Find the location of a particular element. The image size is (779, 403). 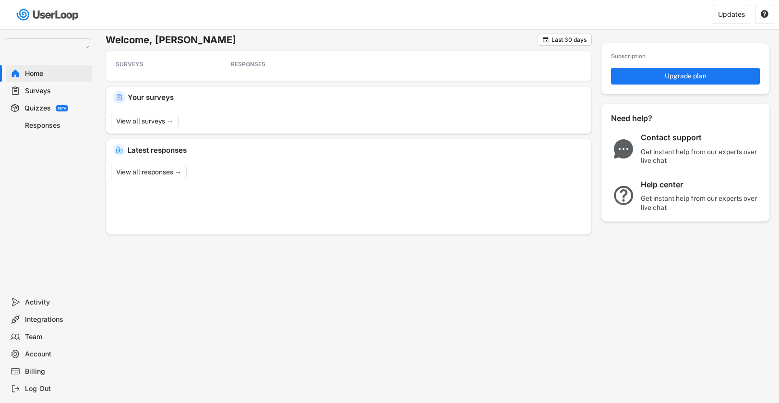

div: Contact support is located at coordinates (701, 137).